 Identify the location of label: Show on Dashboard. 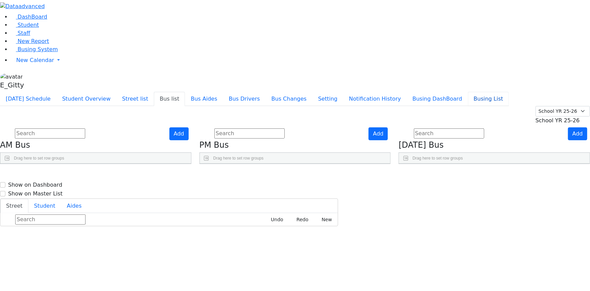
(35, 185).